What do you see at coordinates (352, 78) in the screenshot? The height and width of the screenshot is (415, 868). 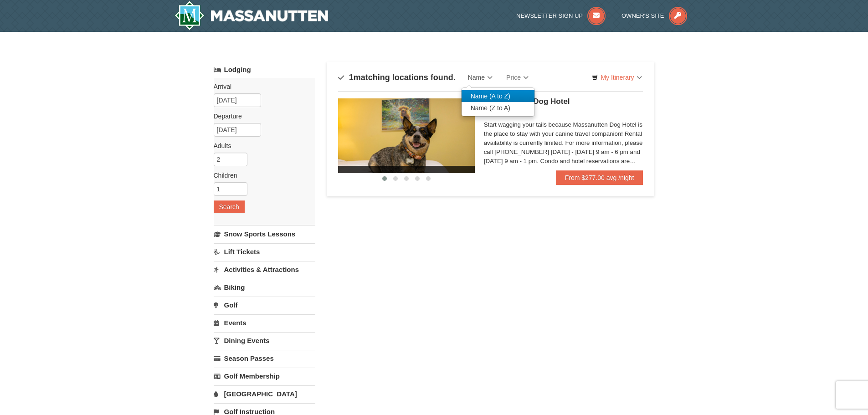 I see `span: 1` at bounding box center [352, 78].